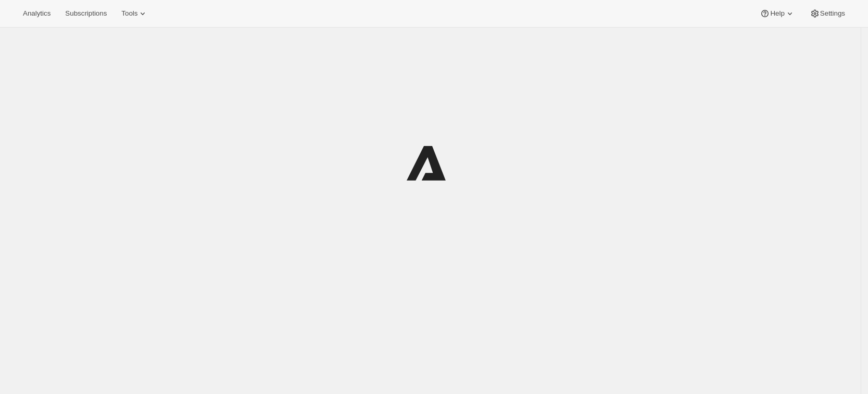 This screenshot has height=394, width=868. Describe the element at coordinates (129, 14) in the screenshot. I see `span: Tools` at that location.